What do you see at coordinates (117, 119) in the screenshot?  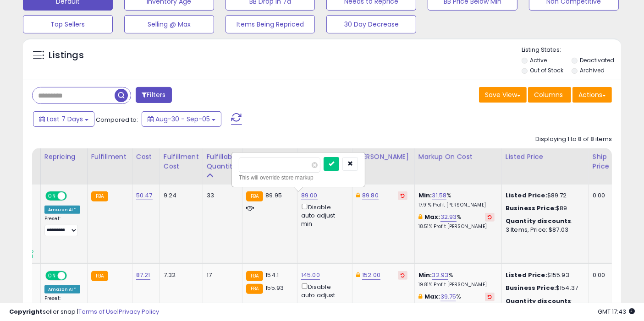 I see `span: Compared to:` at bounding box center [117, 119].